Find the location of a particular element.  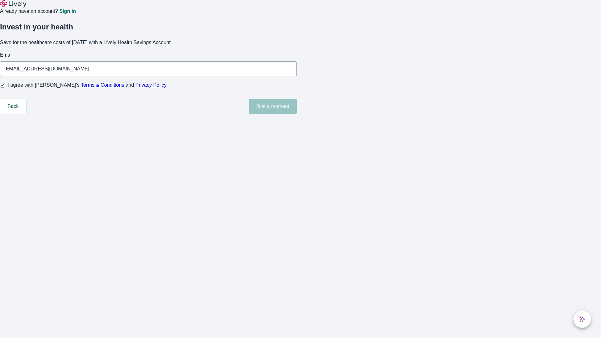

button: chat is located at coordinates (582, 319).